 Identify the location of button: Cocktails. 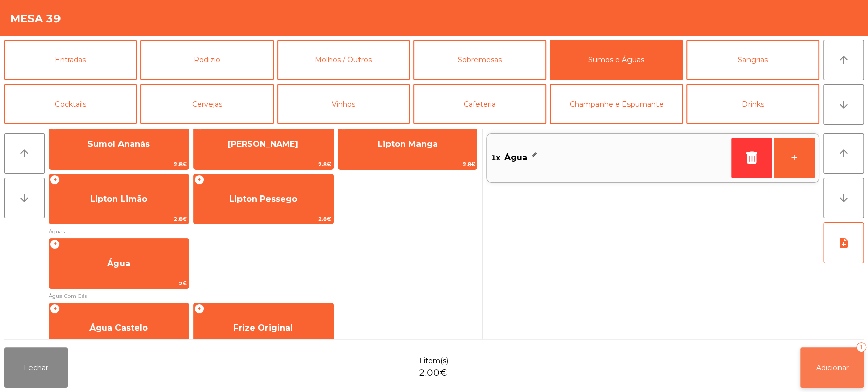
(70, 104).